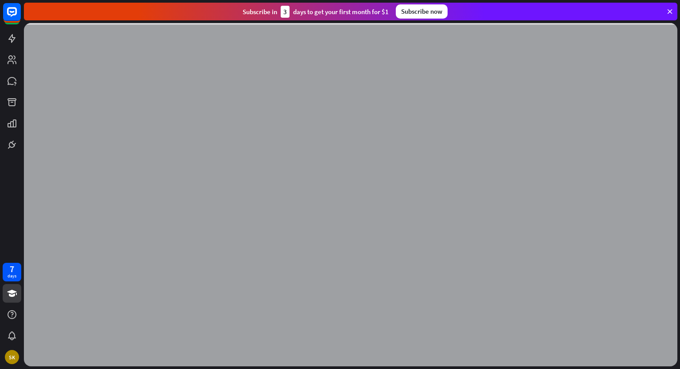  What do you see at coordinates (285, 12) in the screenshot?
I see `div: 3` at bounding box center [285, 12].